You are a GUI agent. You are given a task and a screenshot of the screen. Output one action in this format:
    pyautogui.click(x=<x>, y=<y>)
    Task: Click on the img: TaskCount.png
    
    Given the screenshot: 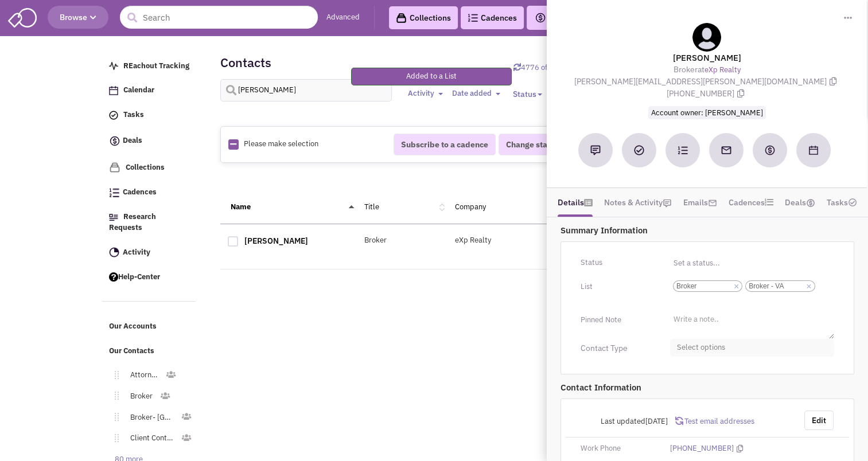 What is the action you would take?
    pyautogui.click(x=853, y=203)
    